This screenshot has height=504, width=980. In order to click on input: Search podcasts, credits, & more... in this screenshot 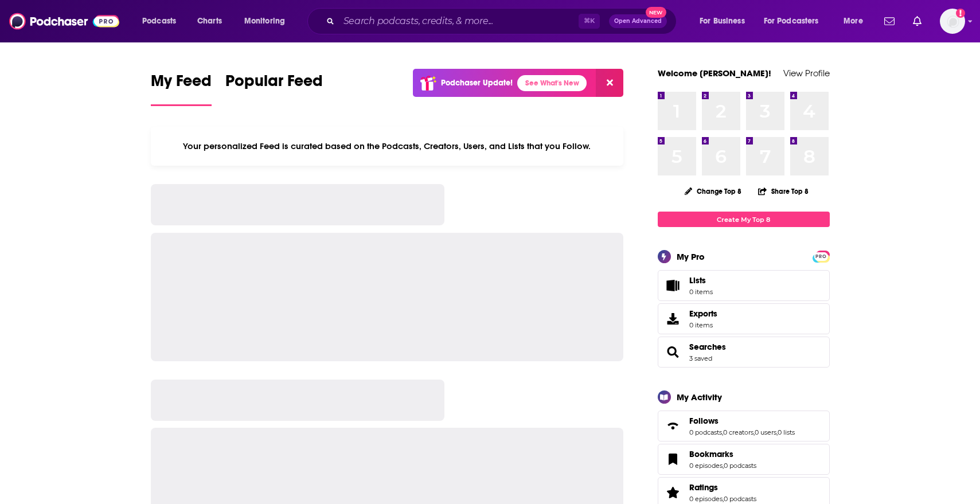, I will do `click(459, 21)`.